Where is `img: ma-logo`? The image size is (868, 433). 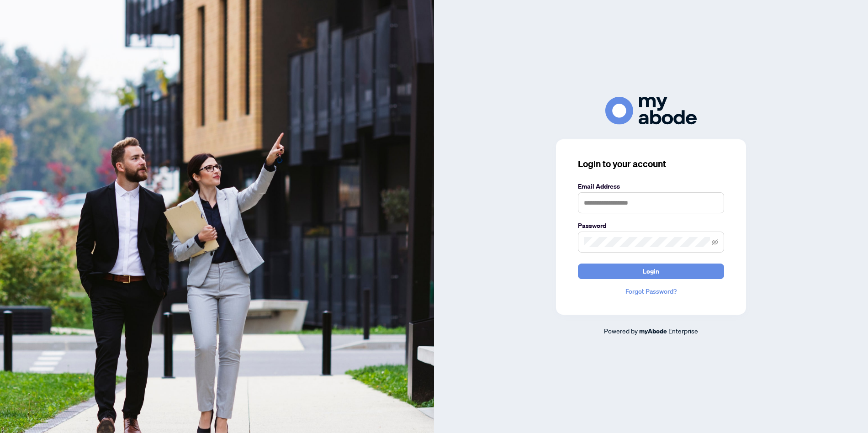 img: ma-logo is located at coordinates (651, 111).